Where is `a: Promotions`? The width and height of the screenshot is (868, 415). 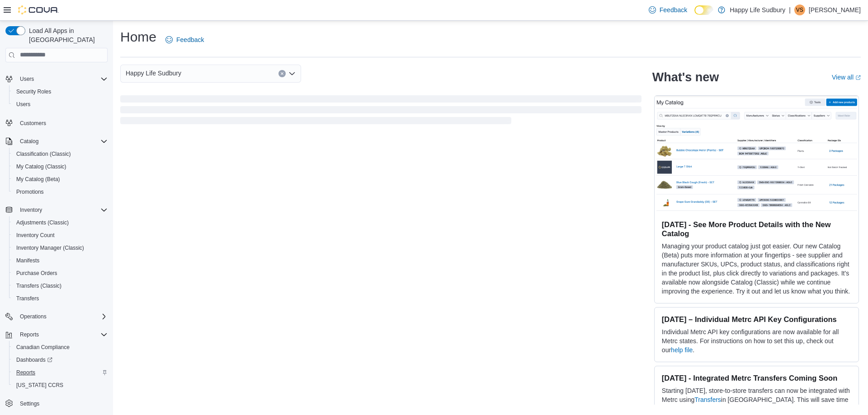
a: Promotions is located at coordinates (30, 192).